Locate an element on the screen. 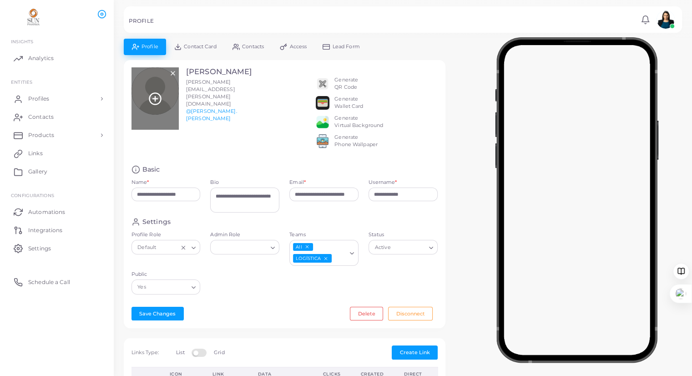  label: Status is located at coordinates (403, 235).